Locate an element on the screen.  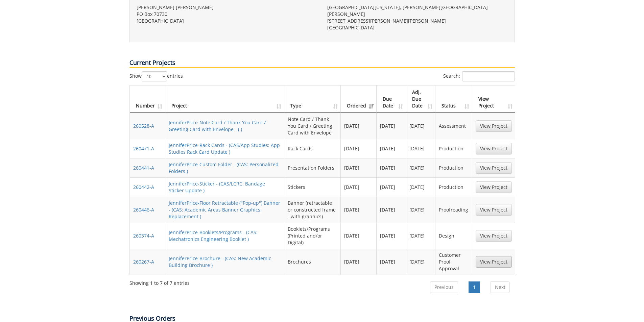
a: 260267-A is located at coordinates (144, 261).